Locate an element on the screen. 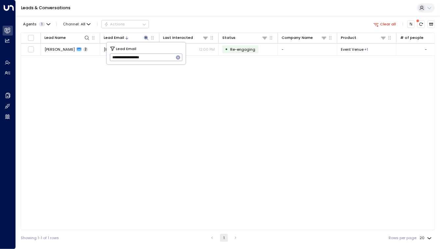  nav: pagination navigation is located at coordinates (224, 238).